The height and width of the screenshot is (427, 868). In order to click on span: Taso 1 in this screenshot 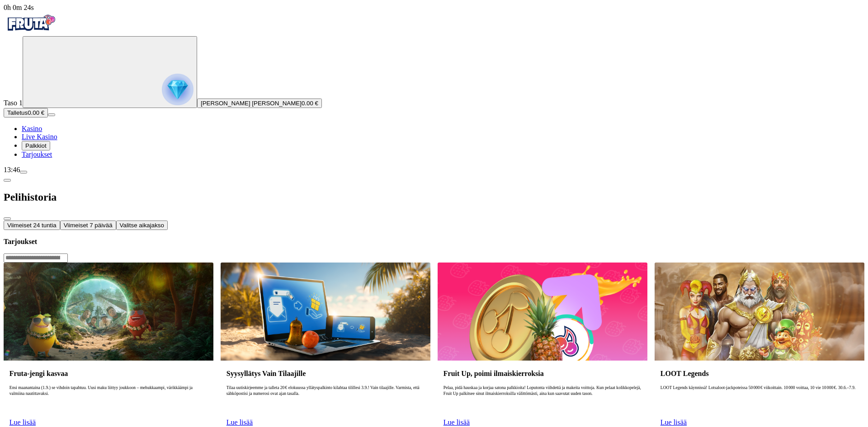, I will do `click(13, 102)`.